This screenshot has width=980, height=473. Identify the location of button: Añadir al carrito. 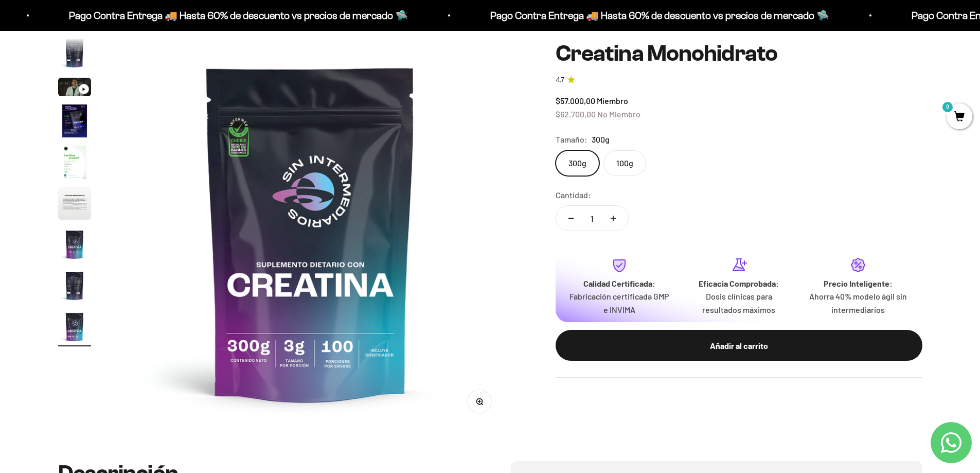
(739, 345).